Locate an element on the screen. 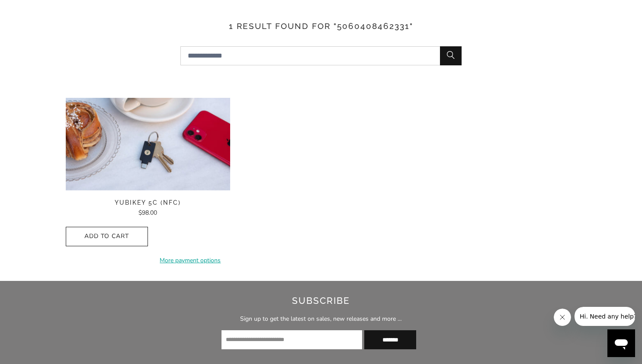  a: YubiKey 5C (NFC) $98.00 is located at coordinates (148, 208).